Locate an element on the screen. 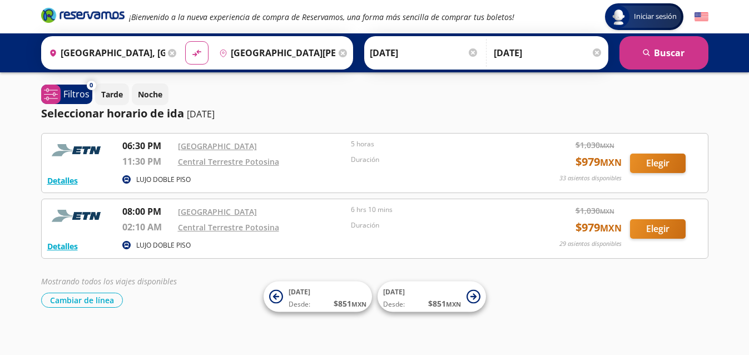  p: 6 hrs 10 mins is located at coordinates (435, 210).